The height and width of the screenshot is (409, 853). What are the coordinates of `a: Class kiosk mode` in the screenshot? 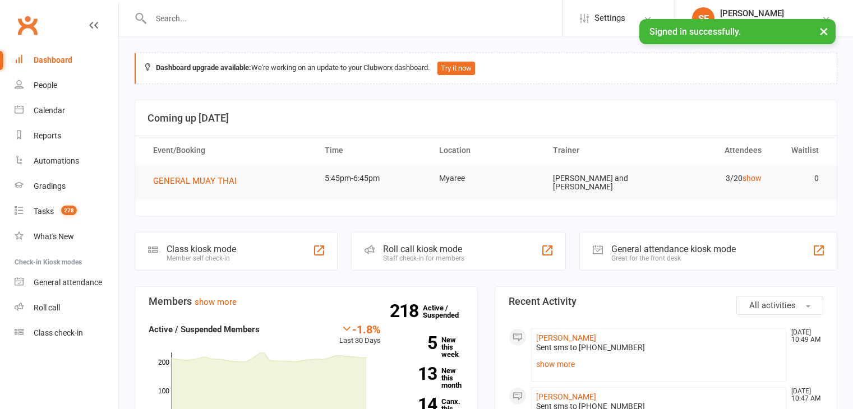 It's located at (66, 333).